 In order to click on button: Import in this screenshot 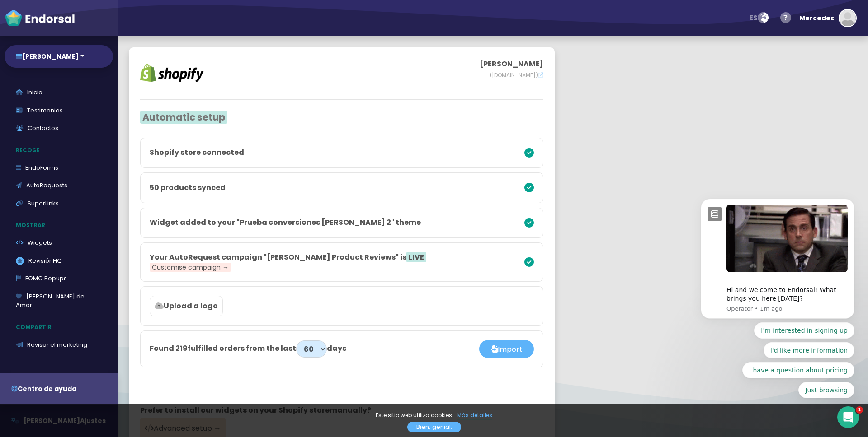, I will do `click(506, 349)`.